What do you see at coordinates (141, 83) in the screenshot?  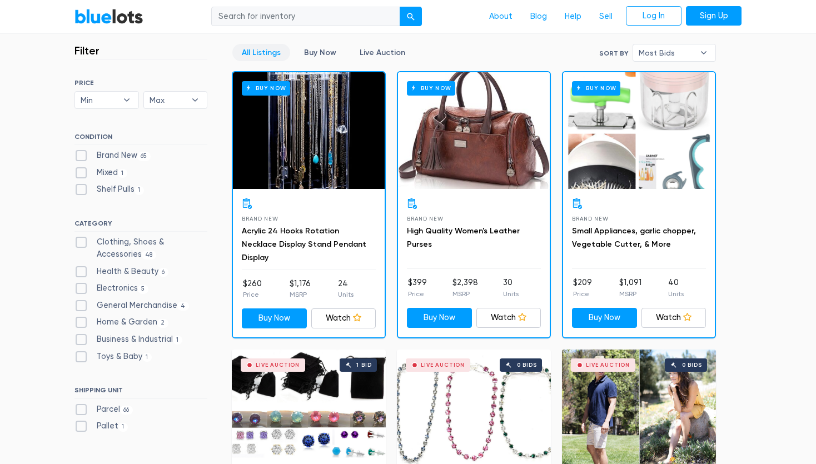 I see `h6: PRICE` at bounding box center [141, 83].